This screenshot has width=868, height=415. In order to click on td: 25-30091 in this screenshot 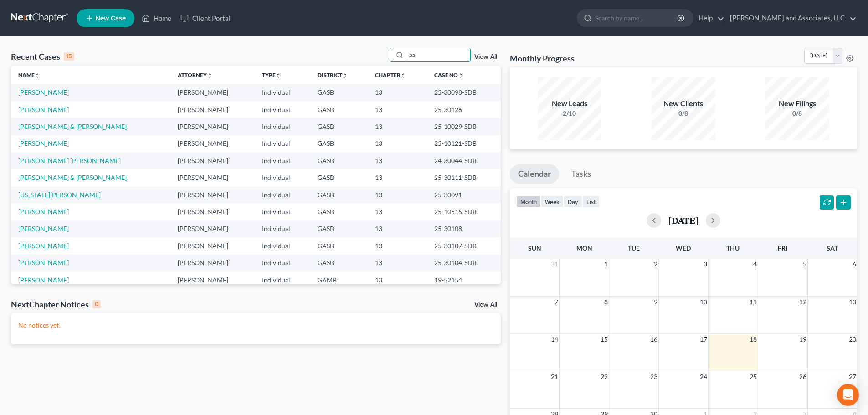, I will do `click(464, 194)`.